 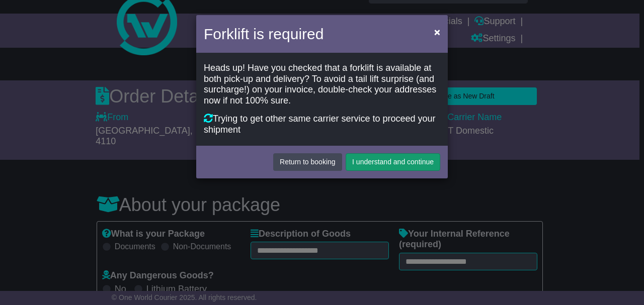 I want to click on h4: Forklift is required, so click(x=263, y=34).